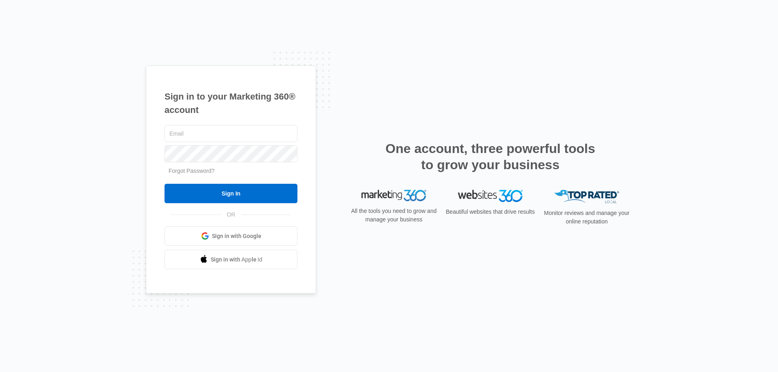 Image resolution: width=778 pixels, height=372 pixels. Describe the element at coordinates (192, 171) in the screenshot. I see `a: Forgot Password?` at that location.